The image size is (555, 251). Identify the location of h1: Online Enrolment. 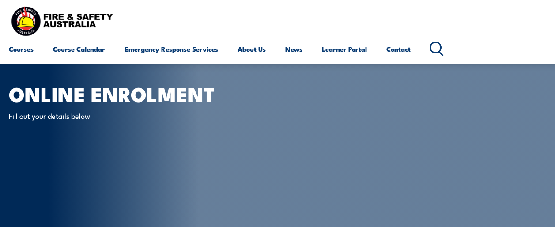
(118, 93).